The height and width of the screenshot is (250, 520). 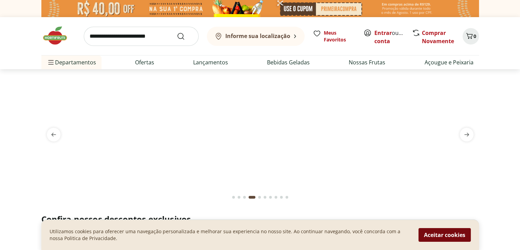 I want to click on p: Utilizamos cookies para oferecer uma navegação personalizada e melhorar sua experiencia no nosso ..., so click(x=230, y=234).